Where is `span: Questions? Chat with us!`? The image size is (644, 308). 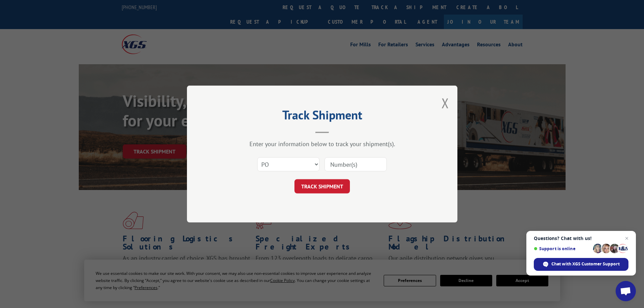
span: Questions? Chat with us! is located at coordinates (581, 238).